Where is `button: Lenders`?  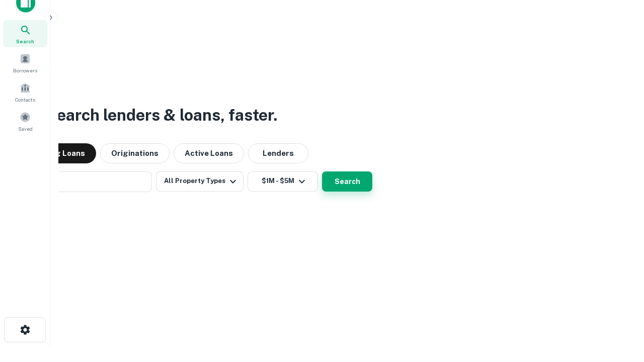 button: Lenders is located at coordinates (278, 154).